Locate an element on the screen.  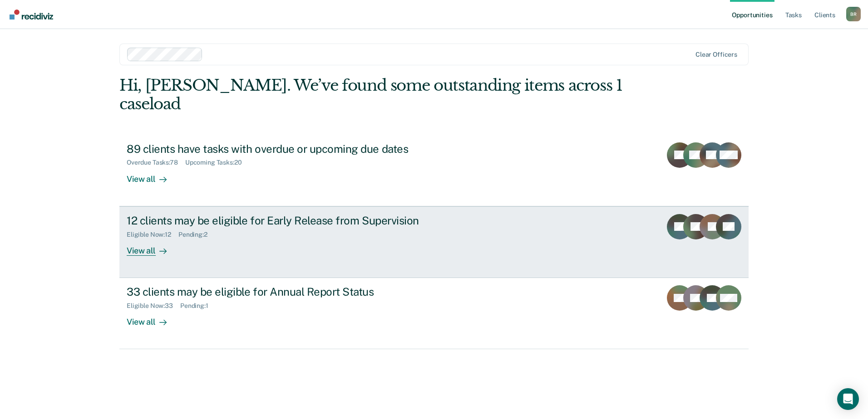
div: Upcoming Tasks : 20 is located at coordinates (217, 162).